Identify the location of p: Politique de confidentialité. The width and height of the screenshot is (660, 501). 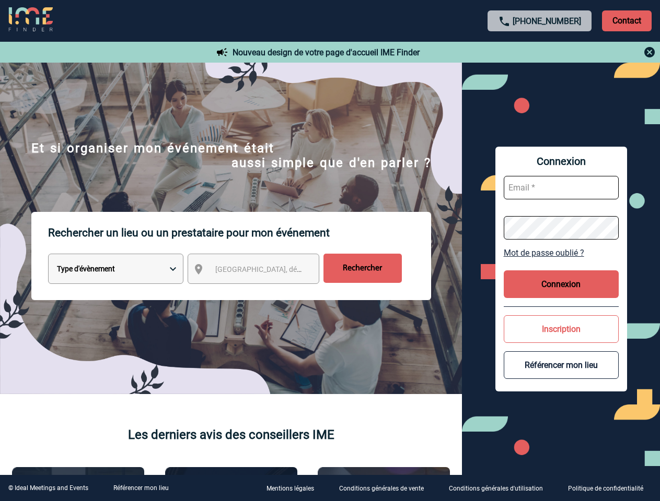
(605, 489).